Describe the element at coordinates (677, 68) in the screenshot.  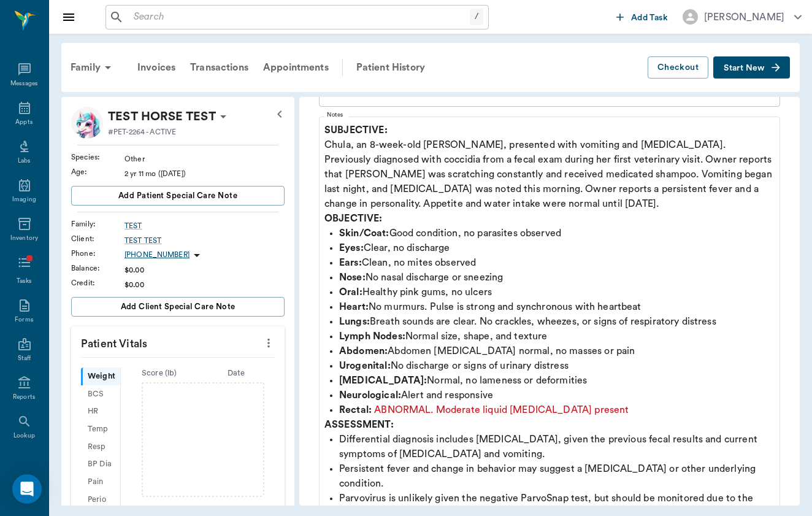
I see `button: Checkout` at that location.